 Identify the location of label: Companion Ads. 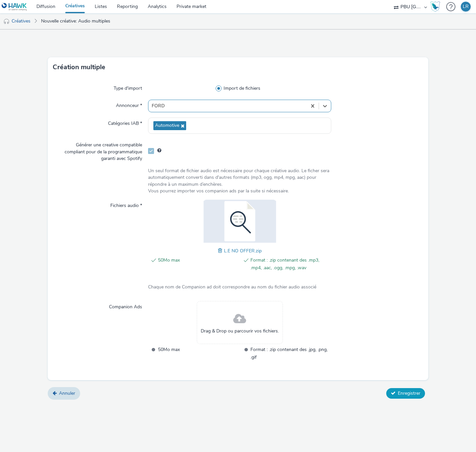
(125, 306).